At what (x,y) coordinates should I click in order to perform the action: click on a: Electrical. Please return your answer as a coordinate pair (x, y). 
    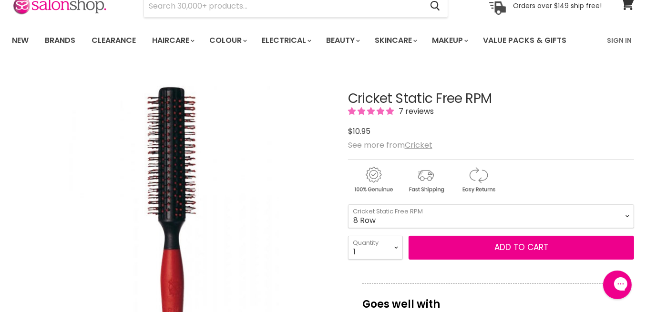
    Looking at the image, I should click on (286, 41).